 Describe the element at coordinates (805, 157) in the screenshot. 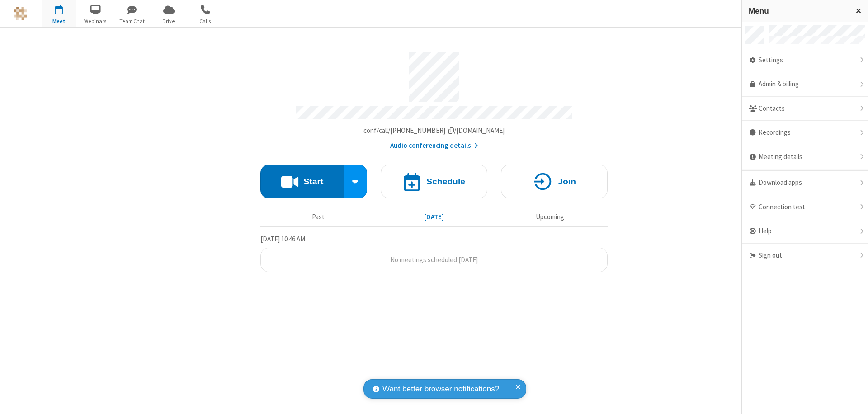

I see `div: Meeting details` at that location.